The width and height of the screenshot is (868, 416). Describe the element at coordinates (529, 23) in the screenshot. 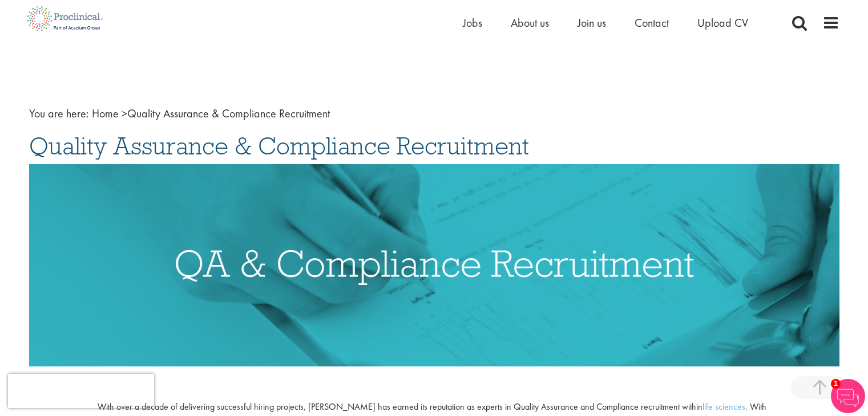

I see `span: About us` at that location.